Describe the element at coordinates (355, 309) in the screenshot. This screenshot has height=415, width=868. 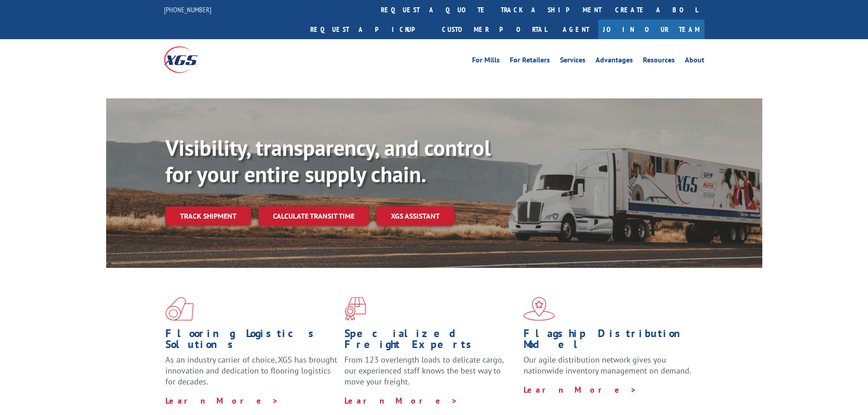
I see `img: xgs-icon-focused-on-flooring-red` at that location.